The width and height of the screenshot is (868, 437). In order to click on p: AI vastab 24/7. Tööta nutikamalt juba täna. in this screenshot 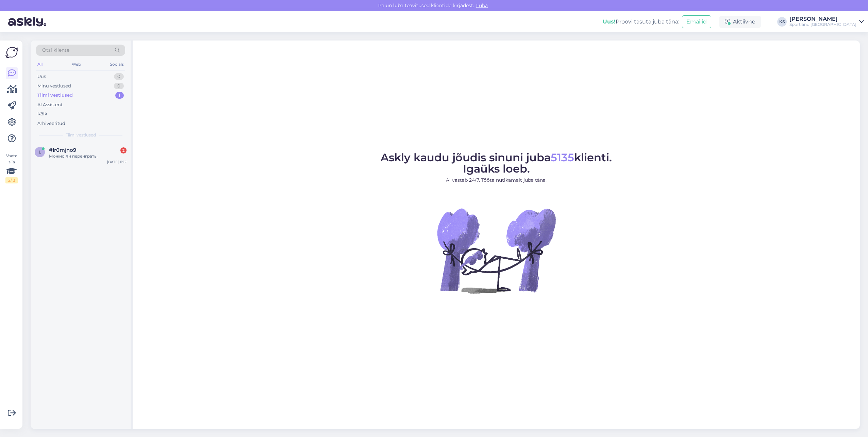, I will do `click(496, 180)`.